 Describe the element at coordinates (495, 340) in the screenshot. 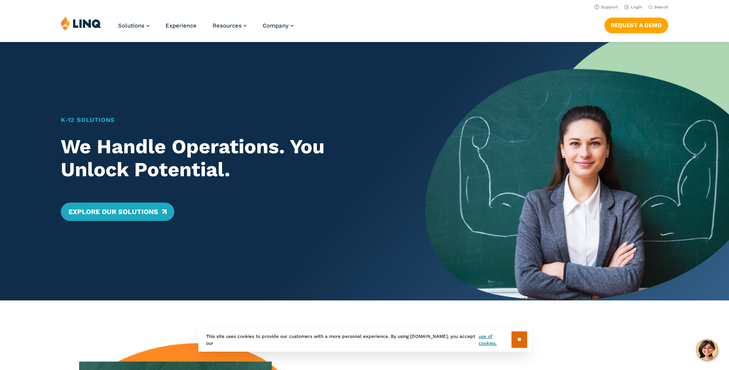

I see `a: use of cookies.` at that location.